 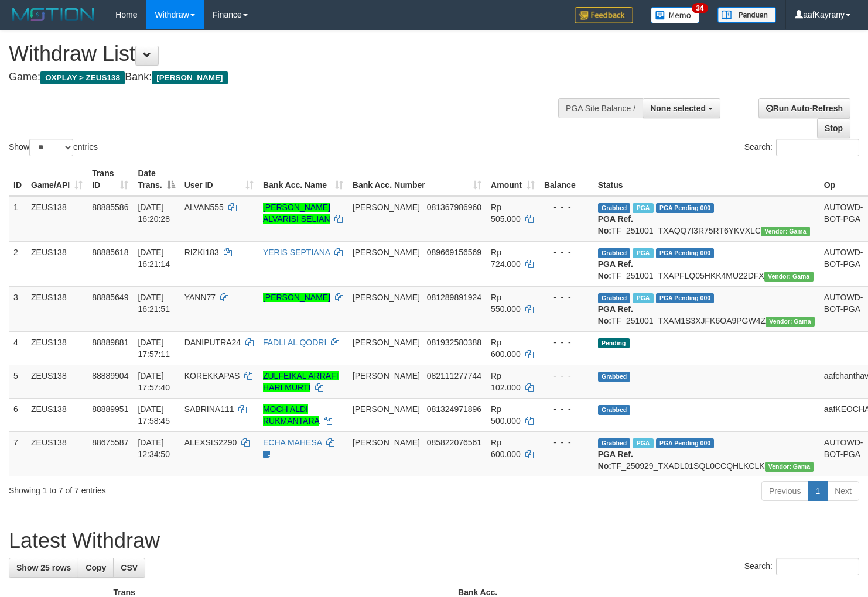 I want to click on select: Showentries, so click(x=51, y=147).